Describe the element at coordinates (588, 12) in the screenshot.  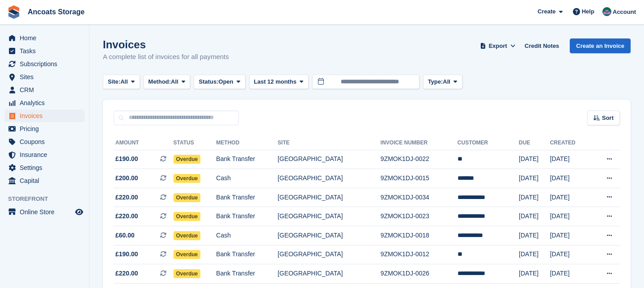
I see `span: Help` at that location.